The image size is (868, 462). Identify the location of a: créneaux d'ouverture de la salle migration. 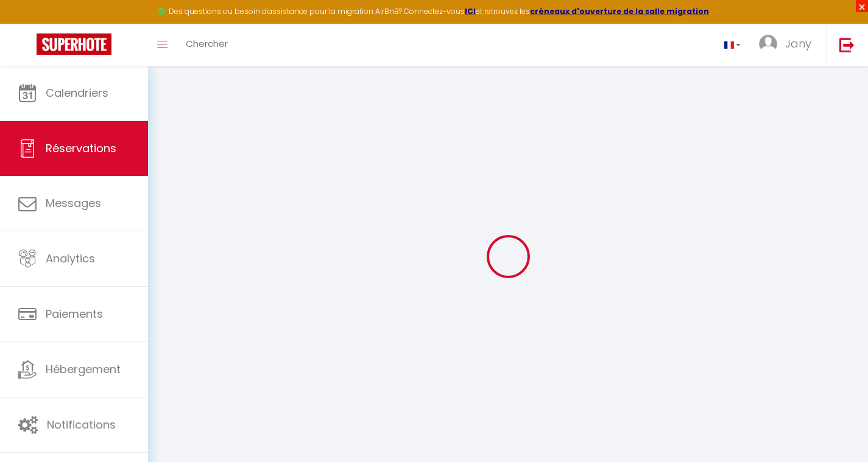
(619, 11).